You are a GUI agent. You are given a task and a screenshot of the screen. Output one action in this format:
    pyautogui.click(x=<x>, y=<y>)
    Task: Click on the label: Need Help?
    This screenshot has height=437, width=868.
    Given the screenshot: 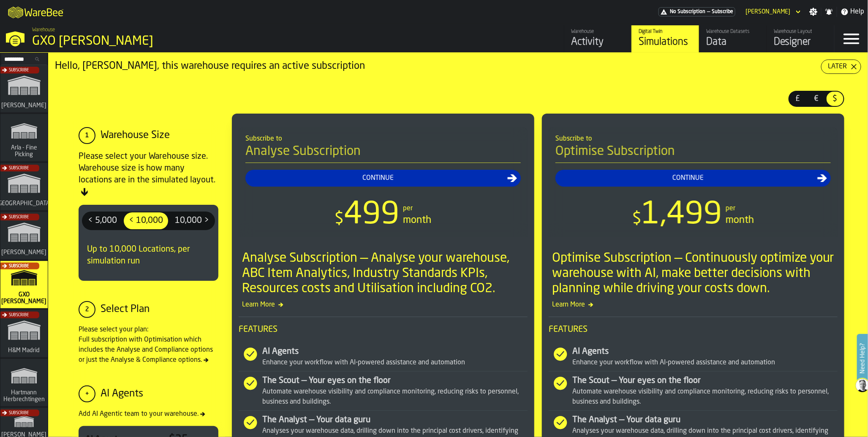 What is the action you would take?
    pyautogui.click(x=863, y=359)
    